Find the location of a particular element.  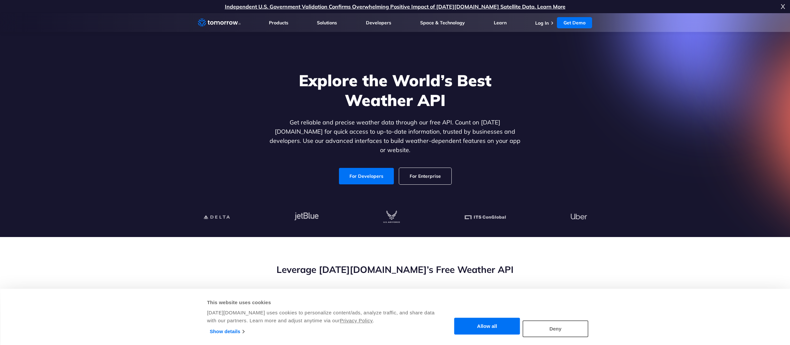

a: Learn is located at coordinates (500, 23).